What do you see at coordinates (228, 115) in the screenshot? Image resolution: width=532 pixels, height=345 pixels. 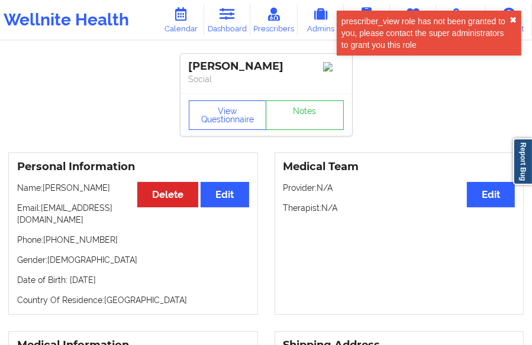 I see `button: View Questionnaire` at bounding box center [228, 115].